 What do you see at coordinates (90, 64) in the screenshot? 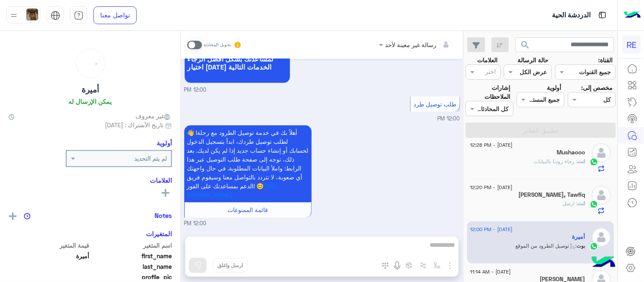
I see `div: loading...` at bounding box center [90, 64].